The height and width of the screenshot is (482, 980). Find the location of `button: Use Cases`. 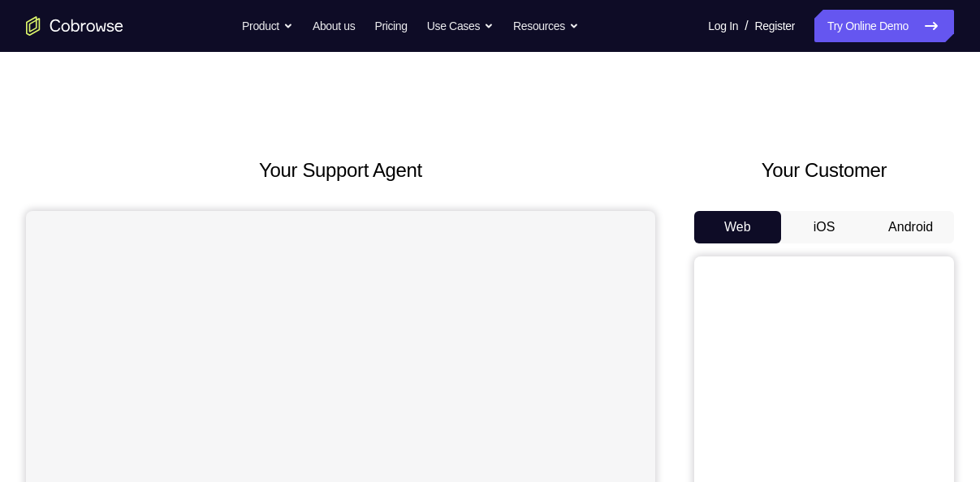

button: Use Cases is located at coordinates (461, 26).